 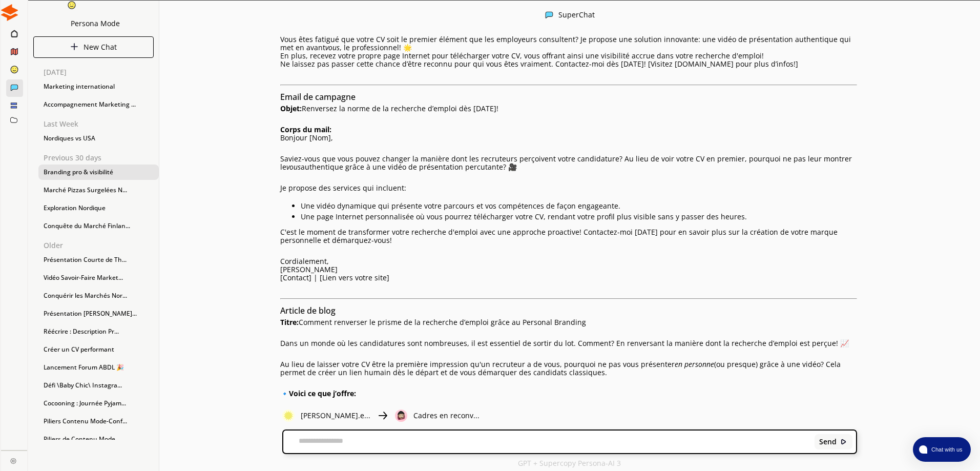 I want to click on p: Older, so click(x=101, y=246).